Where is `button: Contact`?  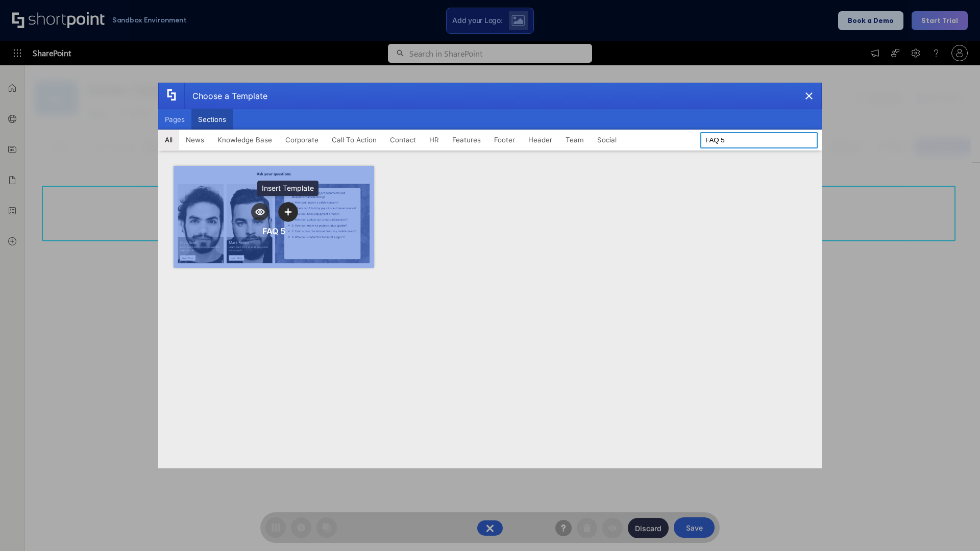 button: Contact is located at coordinates (402, 139).